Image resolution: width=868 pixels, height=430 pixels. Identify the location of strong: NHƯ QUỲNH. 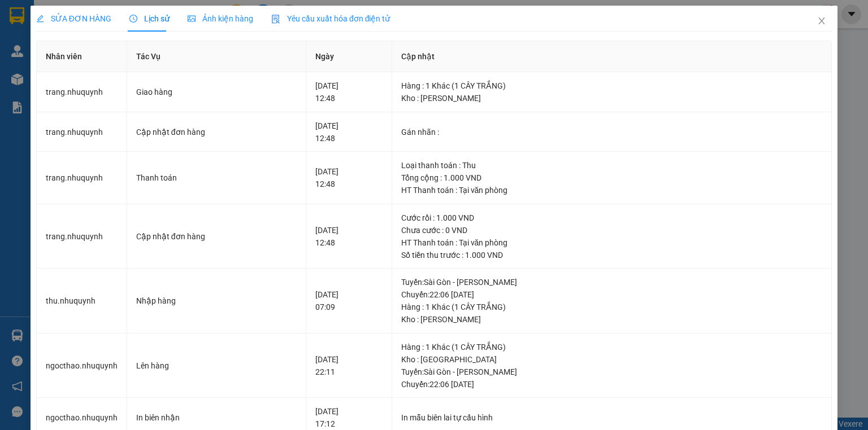
(85, 15).